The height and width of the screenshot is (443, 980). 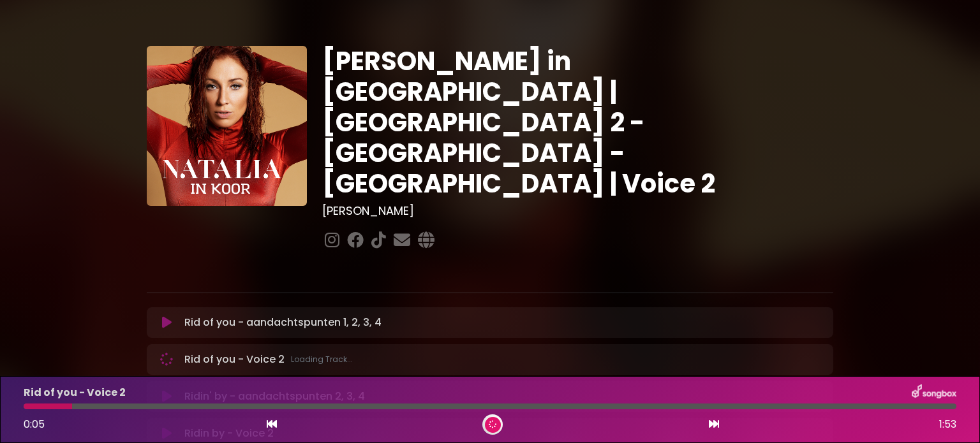 What do you see at coordinates (947, 425) in the screenshot?
I see `span: 1:53` at bounding box center [947, 425].